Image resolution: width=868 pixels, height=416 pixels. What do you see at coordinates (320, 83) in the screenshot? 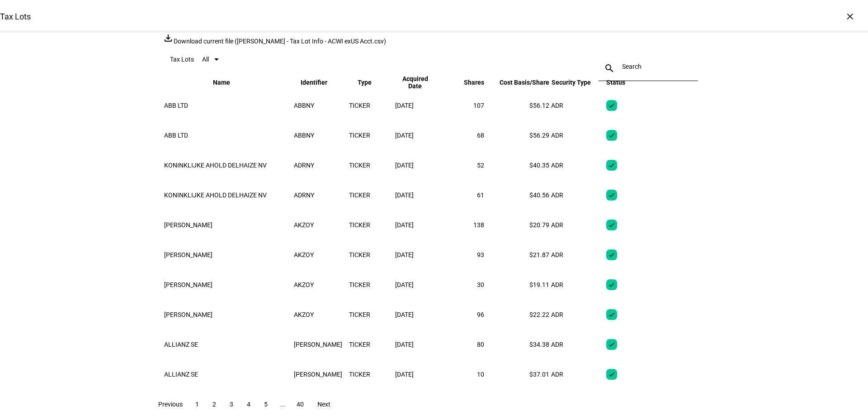
I see `span: Identifier` at bounding box center [320, 83].